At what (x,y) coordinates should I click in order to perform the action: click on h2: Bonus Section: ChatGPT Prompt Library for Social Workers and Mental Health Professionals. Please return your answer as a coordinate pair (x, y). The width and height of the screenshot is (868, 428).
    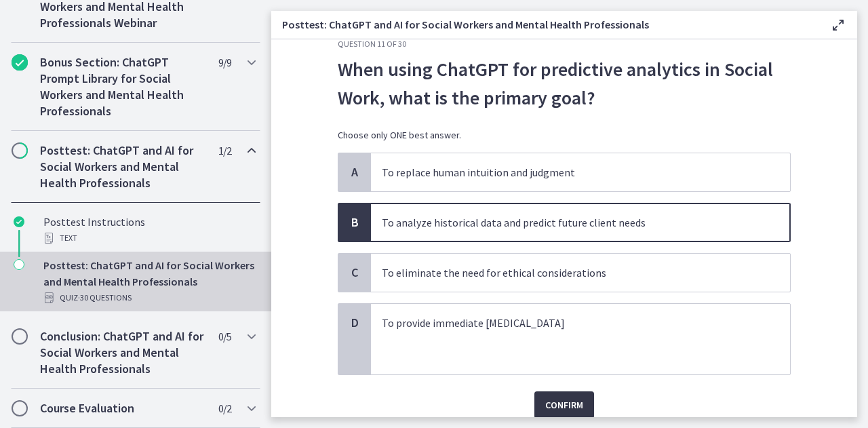
    Looking at the image, I should click on (123, 86).